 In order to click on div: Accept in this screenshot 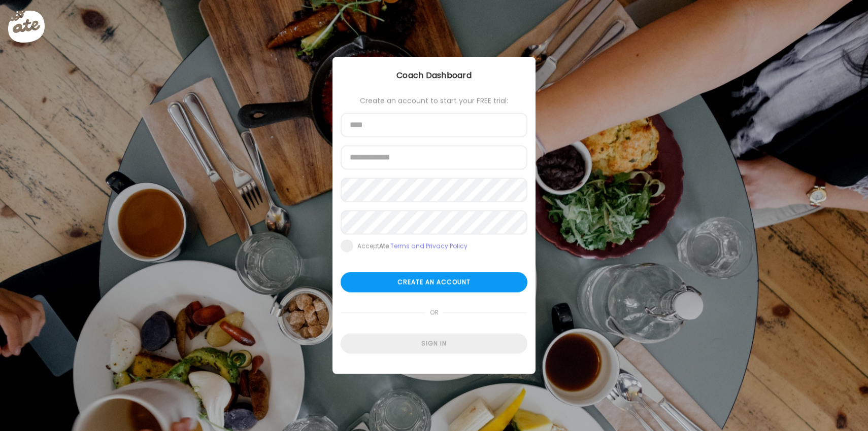, I will do `click(412, 246)`.